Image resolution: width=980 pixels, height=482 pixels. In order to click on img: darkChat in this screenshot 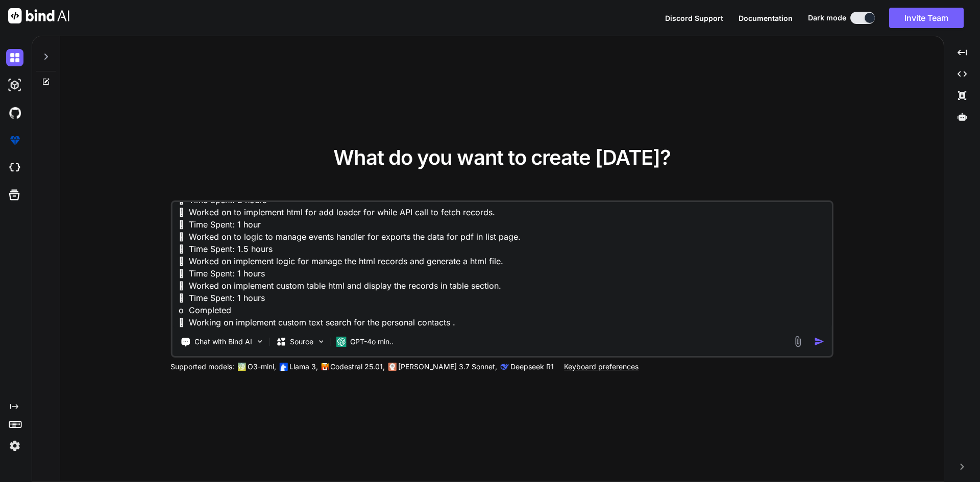, I will do `click(15, 57)`.